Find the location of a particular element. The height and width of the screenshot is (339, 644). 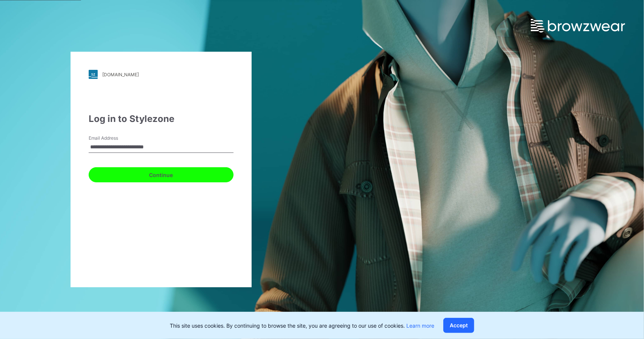

button: Accept is located at coordinates (459, 325).